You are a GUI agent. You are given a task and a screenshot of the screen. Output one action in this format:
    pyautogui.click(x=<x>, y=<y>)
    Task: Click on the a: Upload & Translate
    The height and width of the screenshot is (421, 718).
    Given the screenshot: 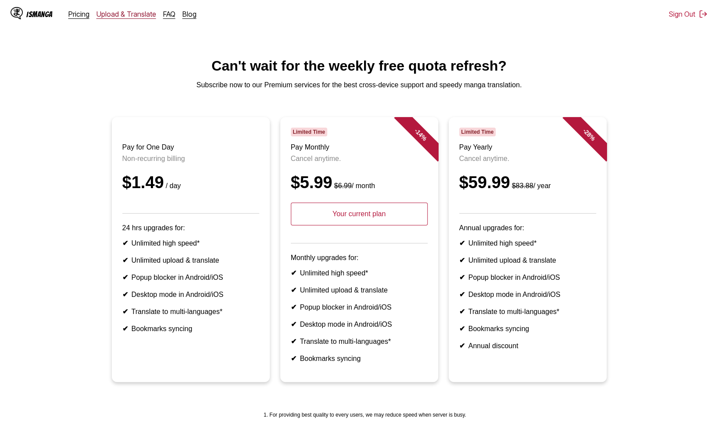 What is the action you would take?
    pyautogui.click(x=126, y=14)
    